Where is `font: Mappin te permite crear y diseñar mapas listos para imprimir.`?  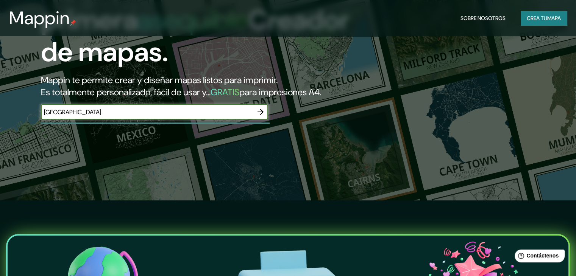 font: Mappin te permite crear y diseñar mapas listos para imprimir. is located at coordinates (159, 80).